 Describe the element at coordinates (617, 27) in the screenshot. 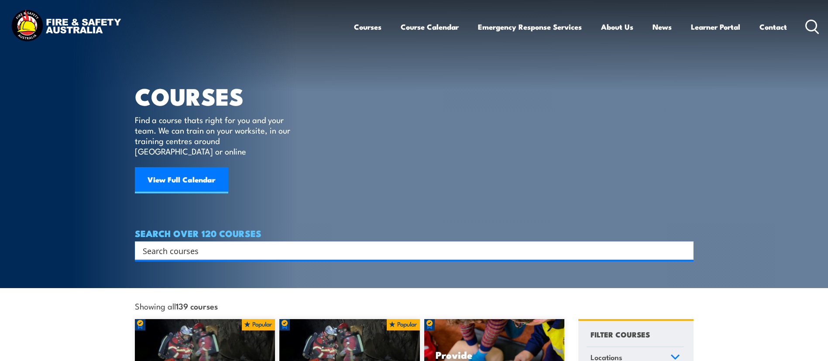

I see `a: About Us` at that location.